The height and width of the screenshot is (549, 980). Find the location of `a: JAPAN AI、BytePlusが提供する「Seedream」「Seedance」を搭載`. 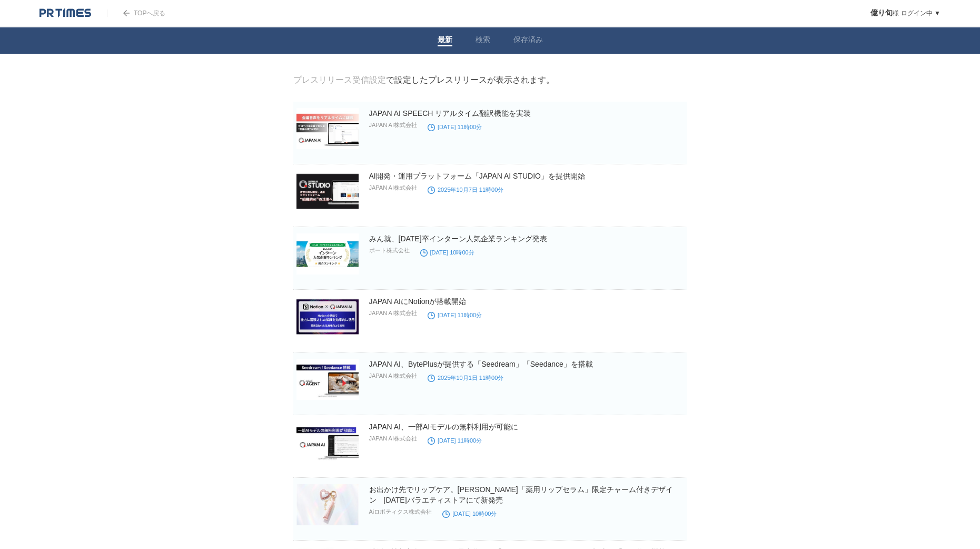

a: JAPAN AI、BytePlusが提供する「Seedream」「Seedance」を搭載 is located at coordinates (480, 364).